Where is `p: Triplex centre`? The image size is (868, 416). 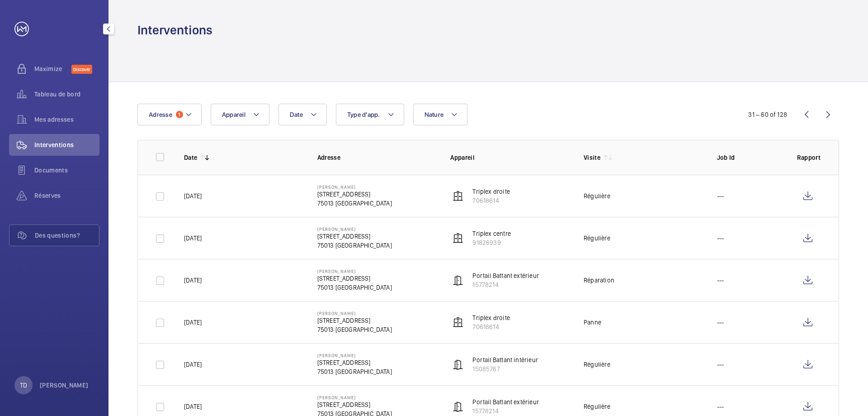
p: Triplex centre is located at coordinates (491, 233).